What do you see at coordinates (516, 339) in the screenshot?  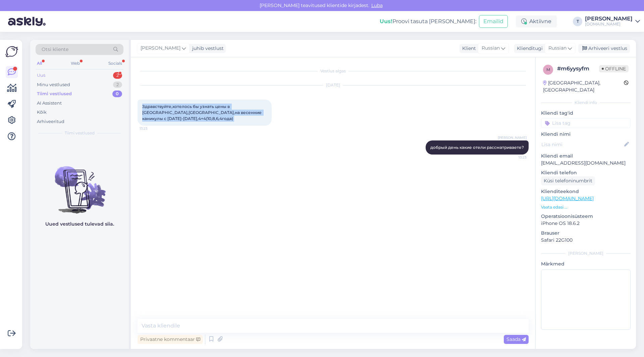 I see `span: Saada` at bounding box center [516, 339].